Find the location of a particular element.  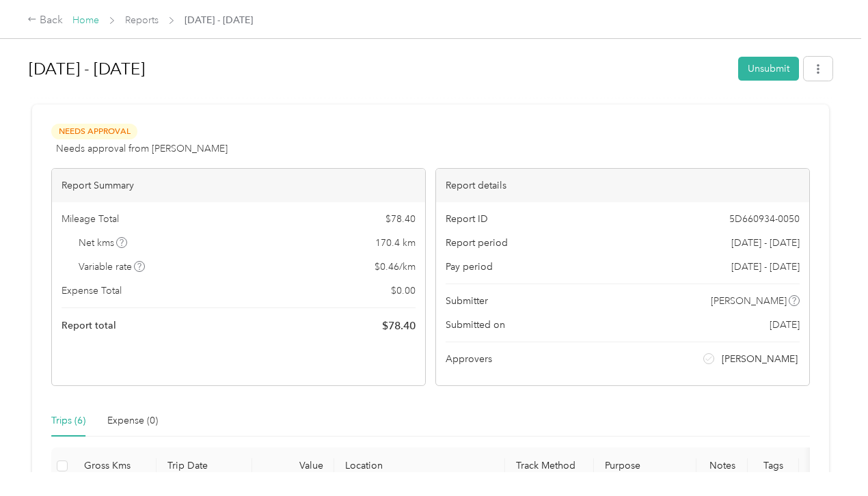

span: $ 0.46 / km is located at coordinates (395, 266).